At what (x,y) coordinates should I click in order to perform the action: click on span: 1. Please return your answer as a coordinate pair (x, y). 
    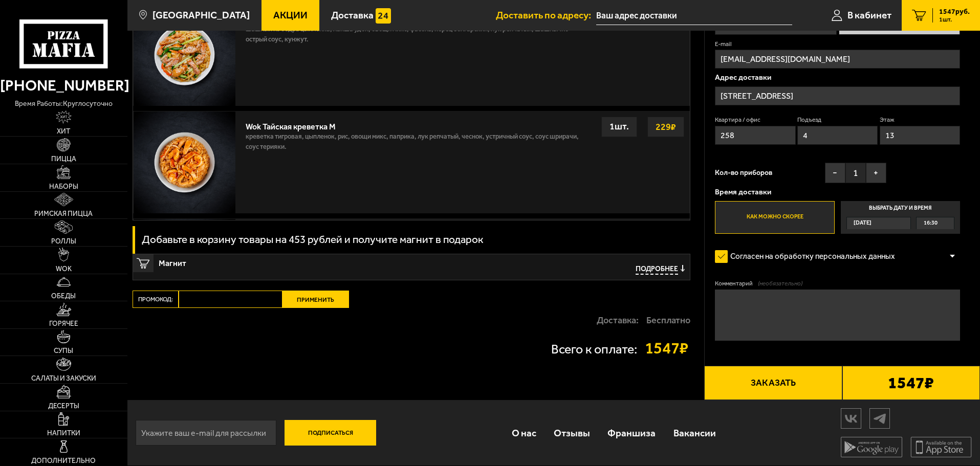
    Looking at the image, I should click on (856, 173).